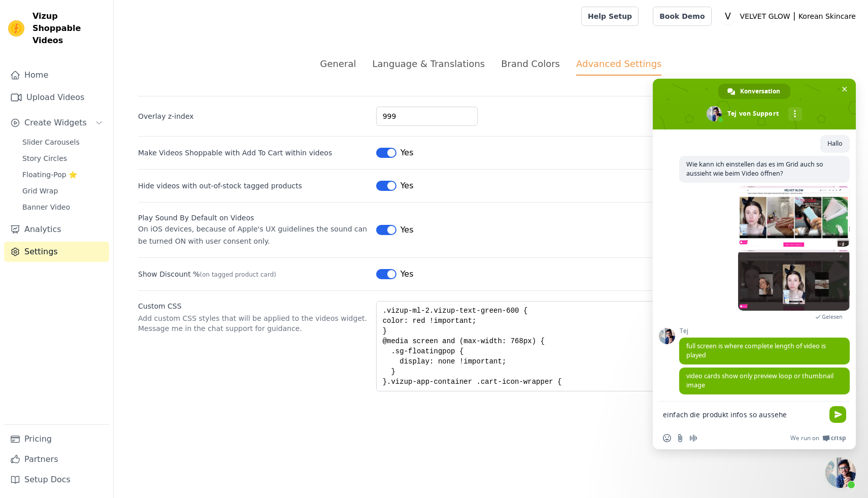 This screenshot has width=868, height=498. I want to click on button: Create Widgets, so click(56, 123).